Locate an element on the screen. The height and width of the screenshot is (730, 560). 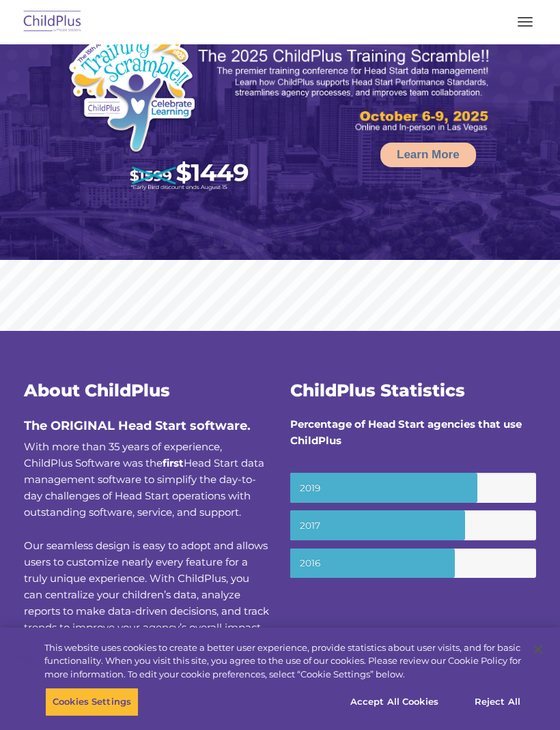
a: Learn More is located at coordinates (428, 155).